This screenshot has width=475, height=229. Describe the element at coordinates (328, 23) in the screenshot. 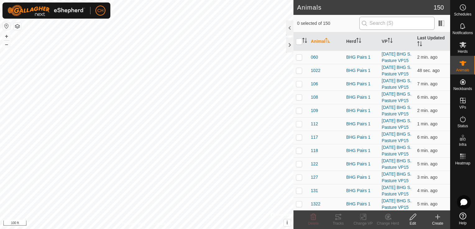

I see `span: 0 selected of 150` at that location.